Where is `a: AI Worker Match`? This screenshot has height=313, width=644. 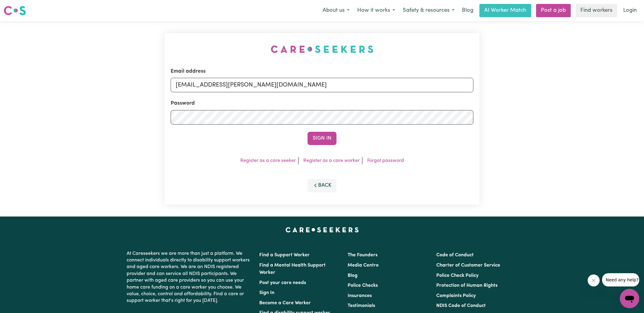
a: AI Worker Match is located at coordinates (505, 11).